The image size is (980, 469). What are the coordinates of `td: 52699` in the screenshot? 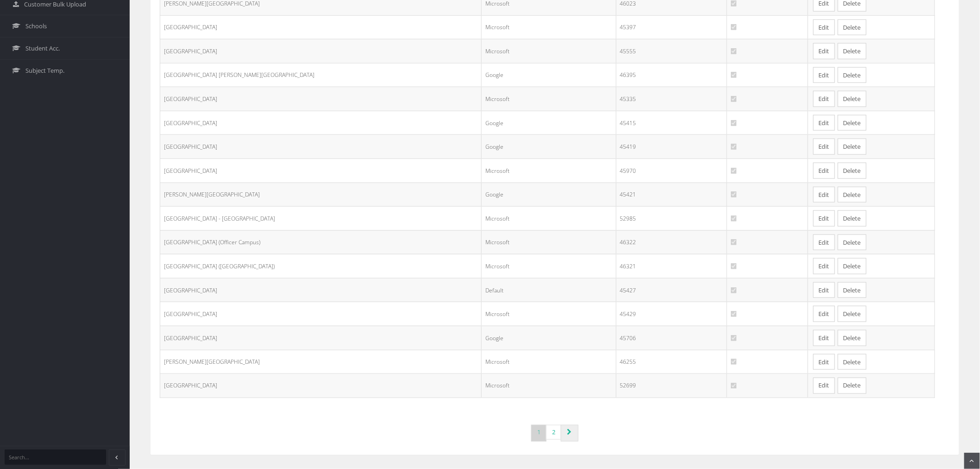 It's located at (672, 385).